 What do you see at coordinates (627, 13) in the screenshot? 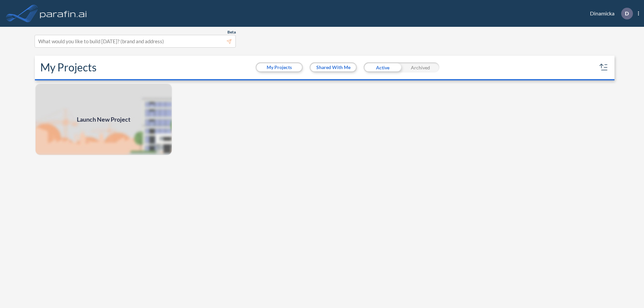
I see `p: D` at bounding box center [627, 13].